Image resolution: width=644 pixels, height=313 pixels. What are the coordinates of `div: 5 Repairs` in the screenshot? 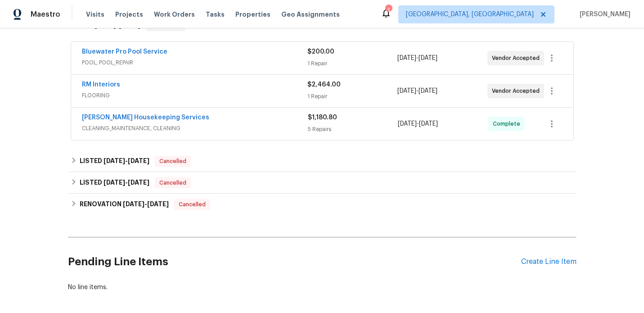 It's located at (353, 129).